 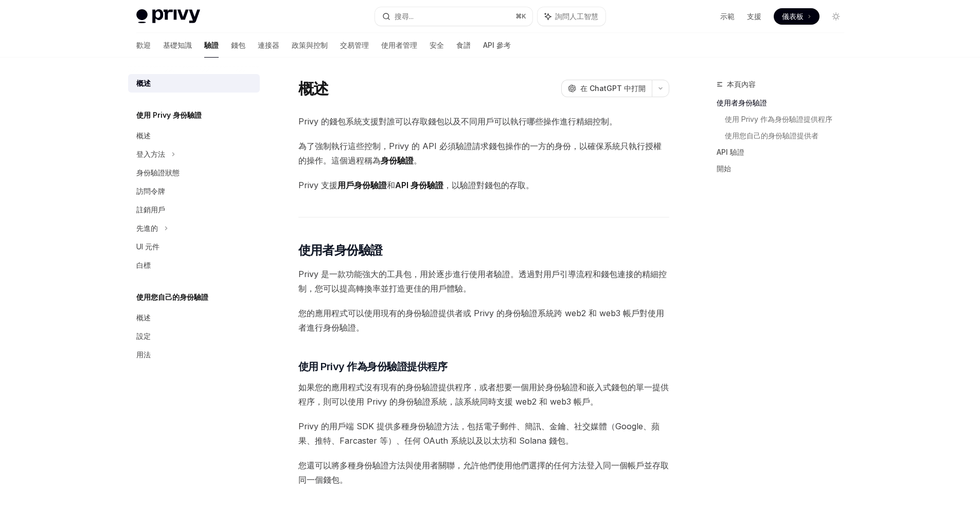 What do you see at coordinates (496, 45) in the screenshot?
I see `font: API 參考` at bounding box center [496, 45].